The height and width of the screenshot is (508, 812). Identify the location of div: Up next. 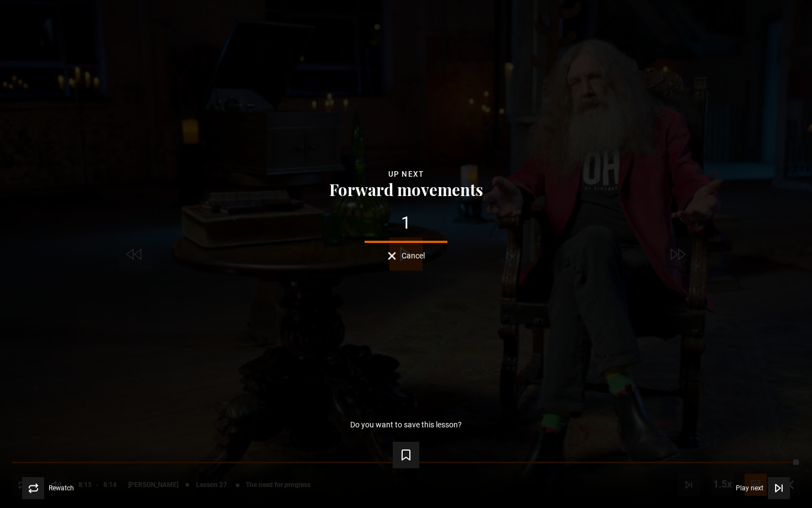
(406, 174).